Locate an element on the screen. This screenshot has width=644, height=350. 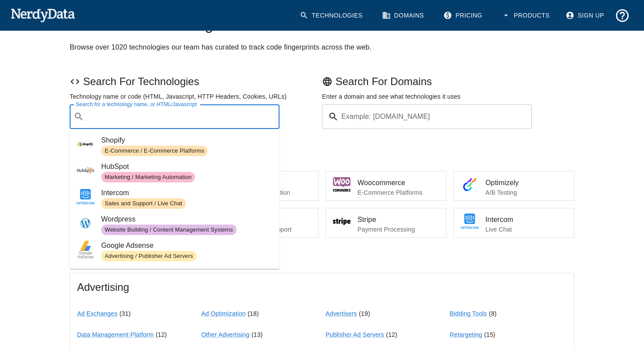
label: Search for a technology name, or HTML/Javascript is located at coordinates (136, 104).